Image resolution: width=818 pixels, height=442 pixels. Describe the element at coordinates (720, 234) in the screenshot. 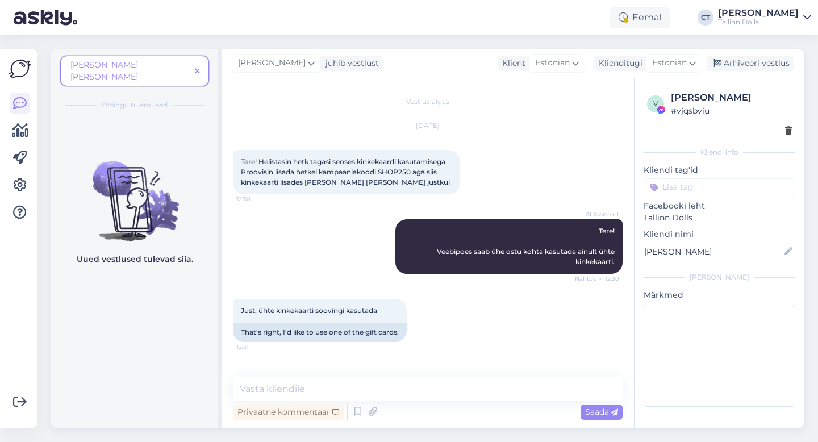

I see `p: Kliendi nimi` at that location.